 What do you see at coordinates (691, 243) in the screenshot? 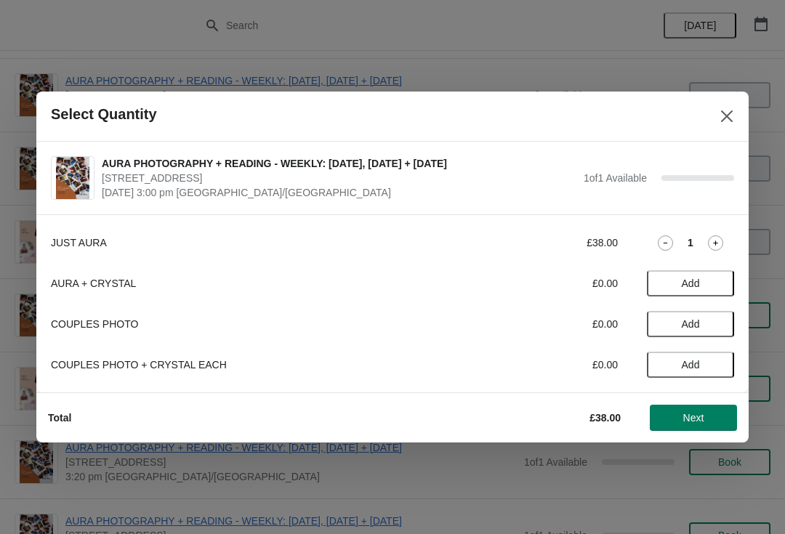
I see `strong: 1` at bounding box center [691, 243].